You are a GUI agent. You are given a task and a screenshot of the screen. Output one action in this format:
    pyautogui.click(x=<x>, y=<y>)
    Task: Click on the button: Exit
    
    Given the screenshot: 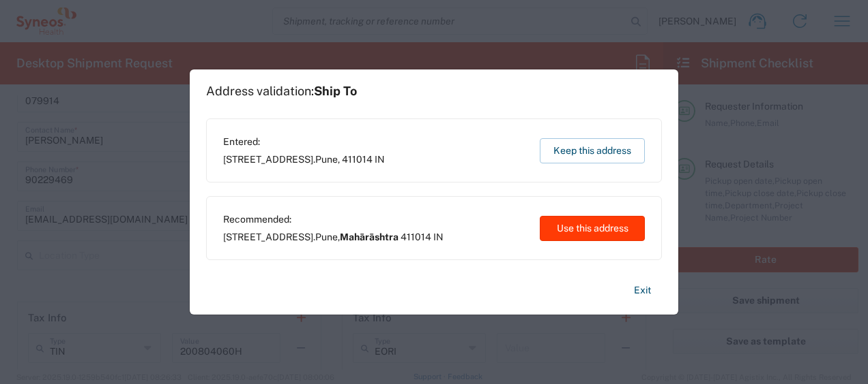 What is the action you would take?
    pyautogui.click(x=642, y=291)
    